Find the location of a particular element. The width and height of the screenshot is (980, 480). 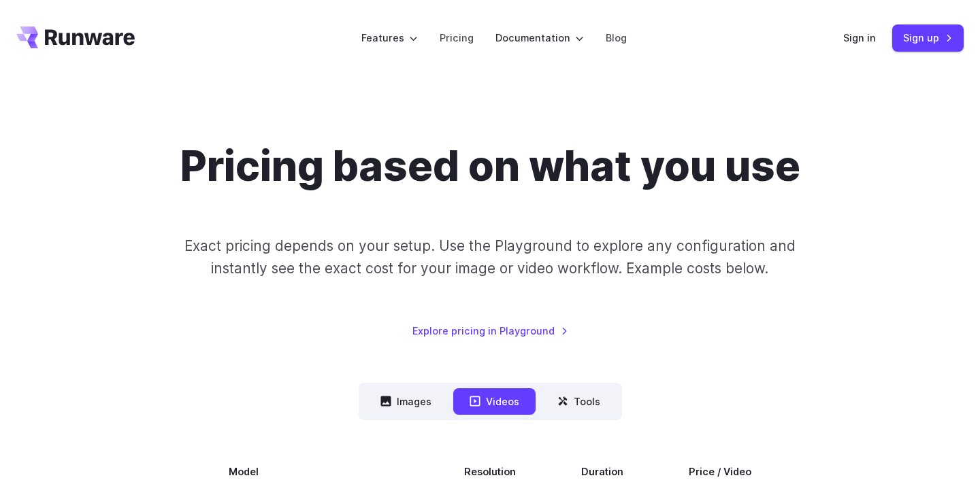

a: Sign in is located at coordinates (860, 38).